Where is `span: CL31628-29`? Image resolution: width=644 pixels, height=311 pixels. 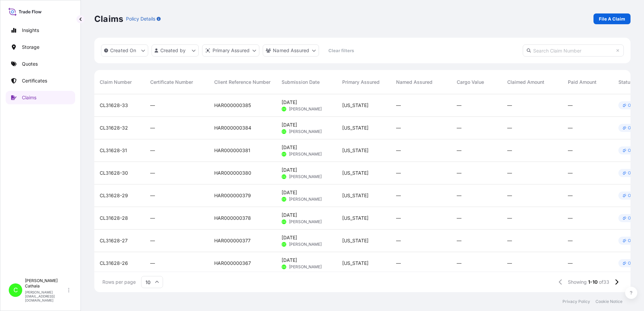
span: CL31628-29 is located at coordinates (114, 195).